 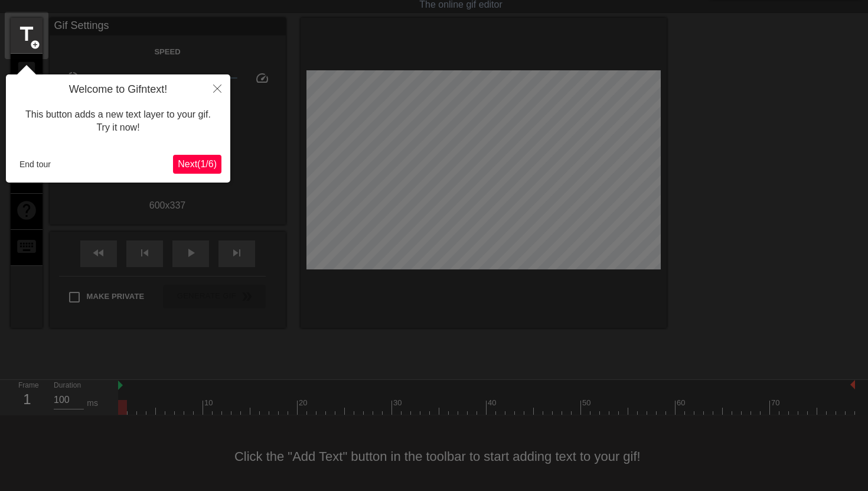 What do you see at coordinates (35, 164) in the screenshot?
I see `button: End tour` at bounding box center [35, 164].